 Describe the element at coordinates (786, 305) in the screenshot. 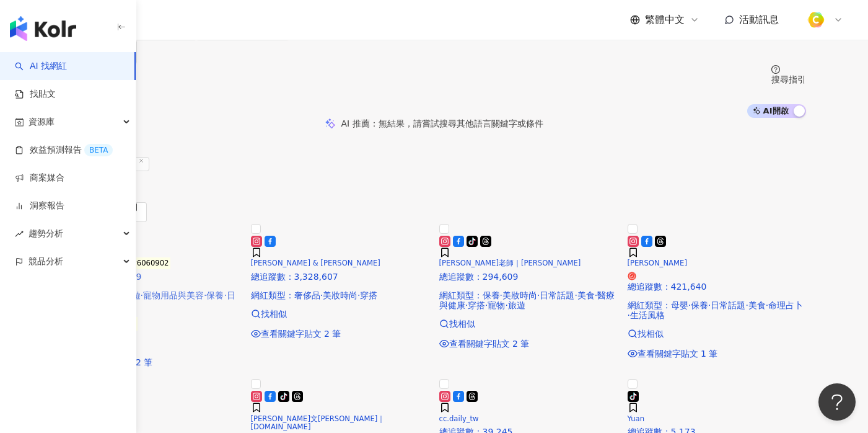

I see `span: 命理占卜` at that location.